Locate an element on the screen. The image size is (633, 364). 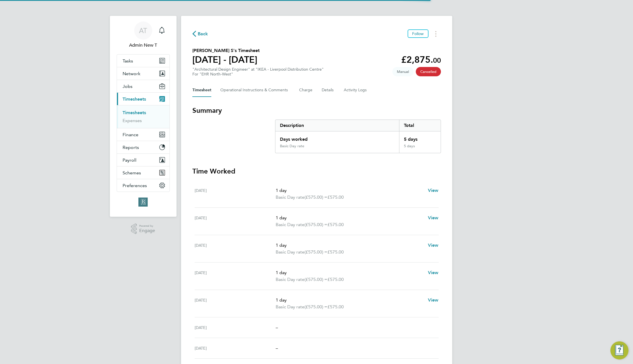
app-decimal: £2,875. is located at coordinates (421, 59).